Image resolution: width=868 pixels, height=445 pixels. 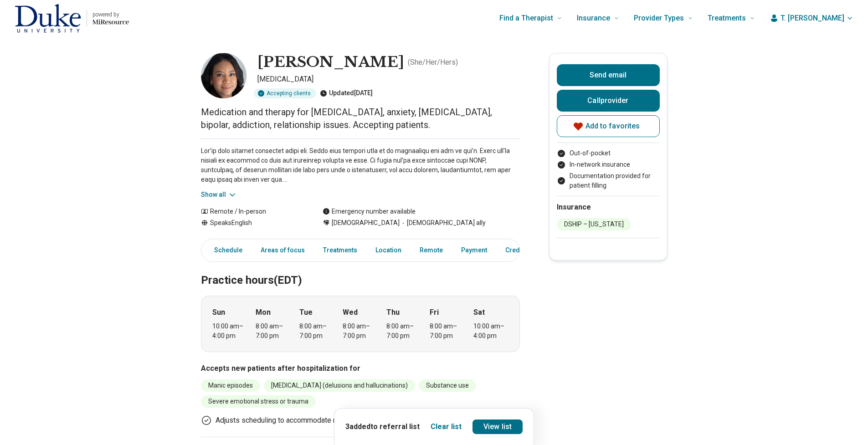 I want to click on button: Show all, so click(x=218, y=195).